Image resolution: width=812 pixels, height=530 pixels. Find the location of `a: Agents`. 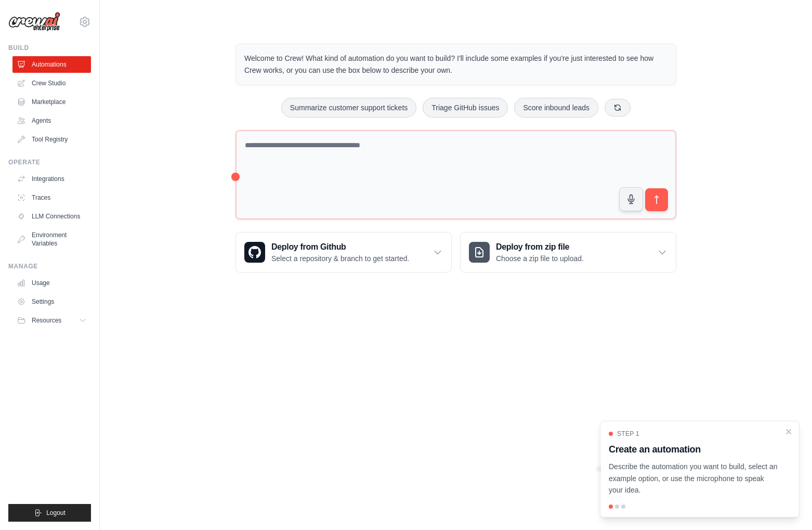

a: Agents is located at coordinates (52, 120).